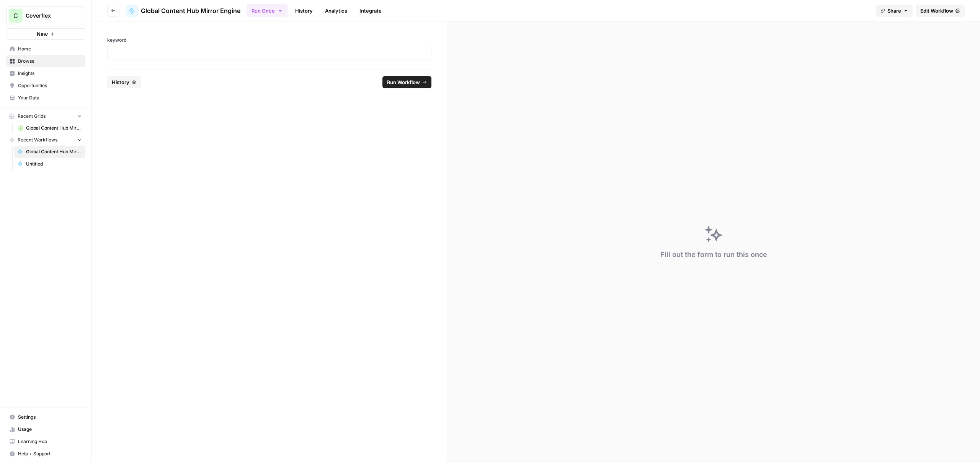  What do you see at coordinates (269, 40) in the screenshot?
I see `label: keyword` at bounding box center [269, 40].